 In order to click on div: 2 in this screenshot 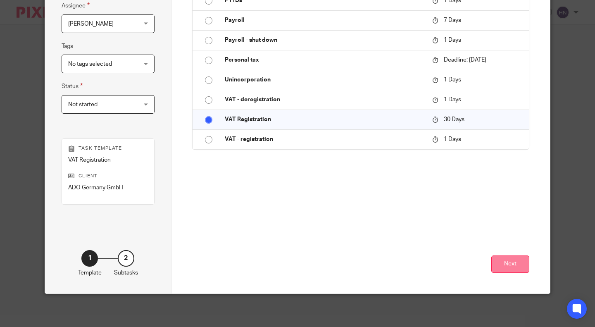, I will do `click(126, 258)`.